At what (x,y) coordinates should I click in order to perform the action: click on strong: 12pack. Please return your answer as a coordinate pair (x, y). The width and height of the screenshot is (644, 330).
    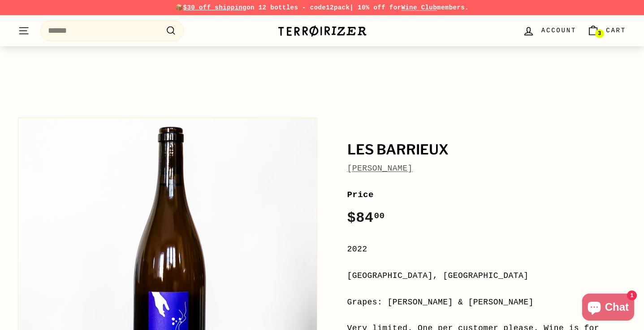
    Looking at the image, I should click on (337, 8).